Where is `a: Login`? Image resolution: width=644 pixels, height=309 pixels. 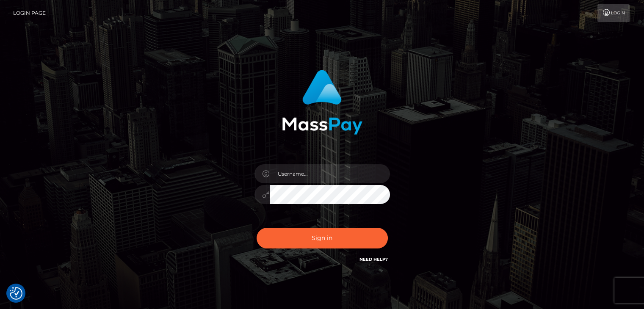
a: Login is located at coordinates (613, 13).